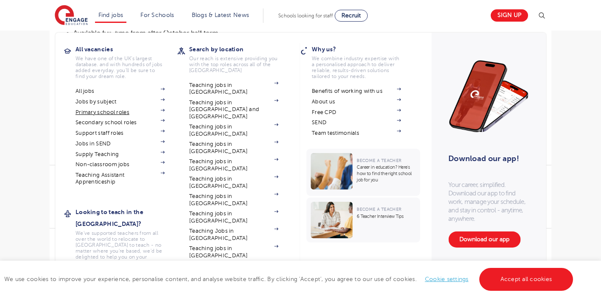 This screenshot has width=601, height=298. I want to click on h3: Download our app!, so click(486, 159).